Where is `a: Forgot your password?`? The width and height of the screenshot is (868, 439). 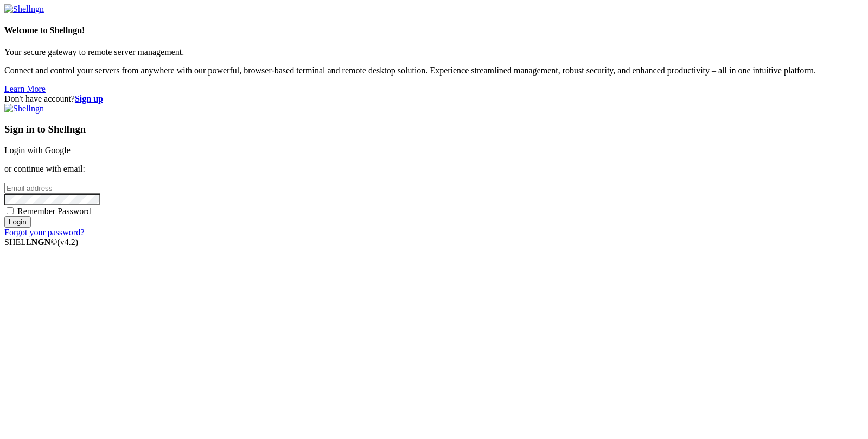
a: Forgot your password? is located at coordinates (44, 232).